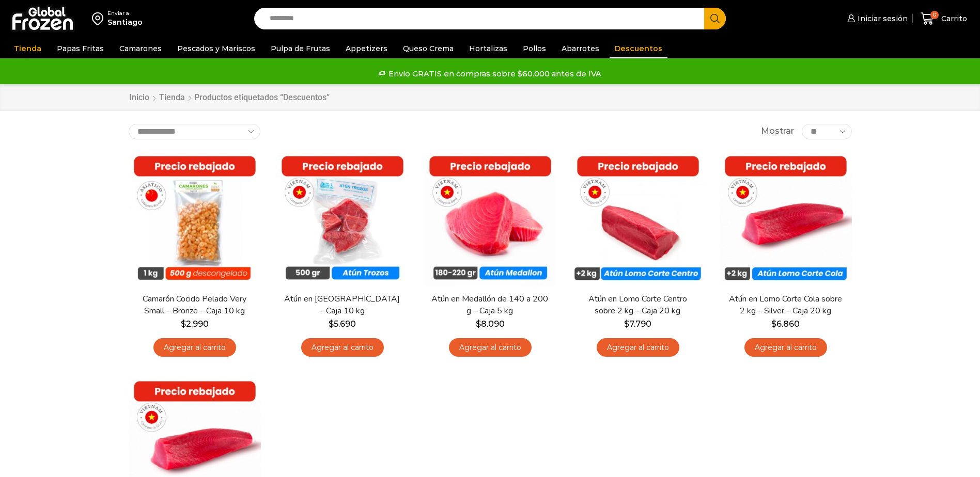 This screenshot has height=477, width=980. Describe the element at coordinates (229, 97) in the screenshot. I see `nav: Breadcrumb` at that location.